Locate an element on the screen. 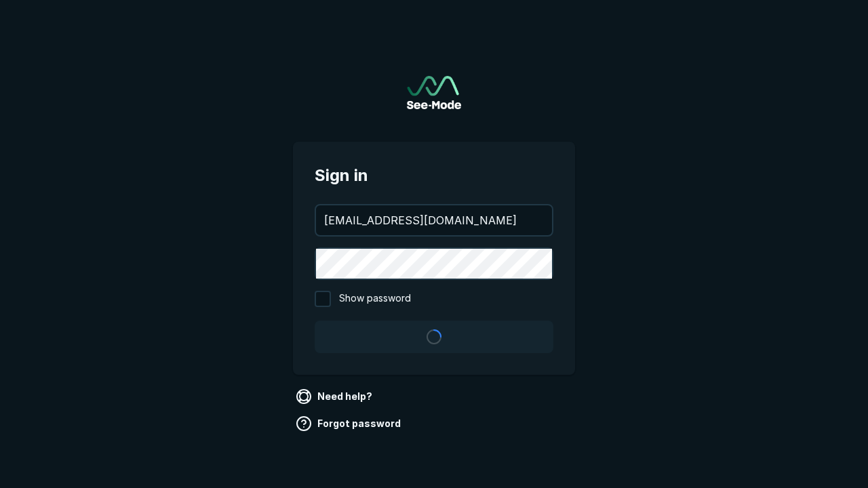 This screenshot has height=488, width=868. span: Show password is located at coordinates (375, 299).